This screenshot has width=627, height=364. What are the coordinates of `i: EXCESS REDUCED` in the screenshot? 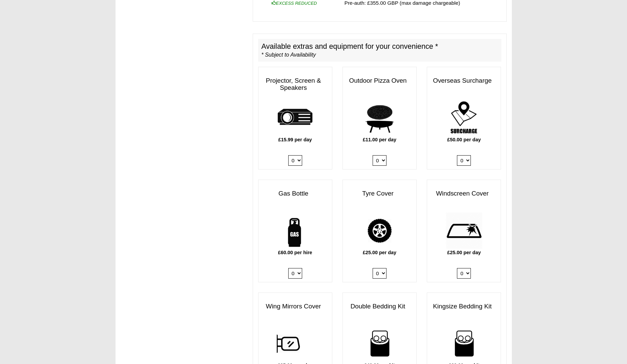 It's located at (294, 3).